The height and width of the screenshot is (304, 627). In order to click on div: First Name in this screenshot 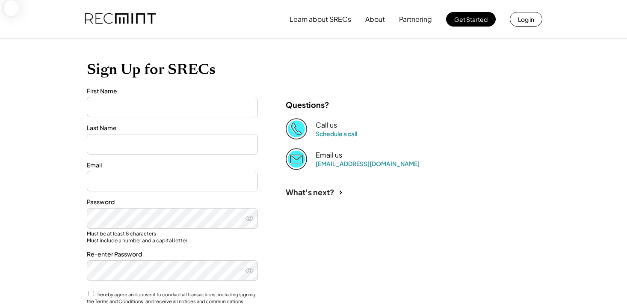, I will do `click(172, 91)`.